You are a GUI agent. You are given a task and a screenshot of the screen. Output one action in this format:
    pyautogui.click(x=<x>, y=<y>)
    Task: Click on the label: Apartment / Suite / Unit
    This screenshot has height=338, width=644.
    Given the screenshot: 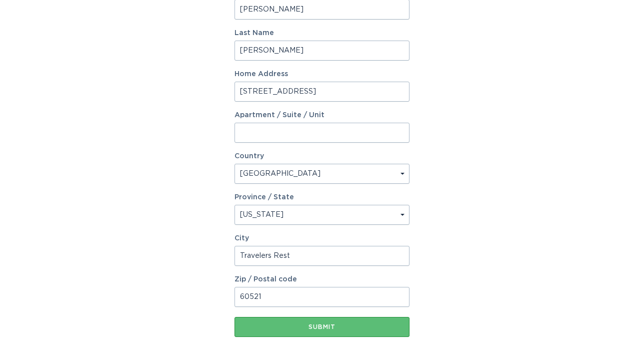 What is the action you would take?
    pyautogui.click(x=322, y=115)
    